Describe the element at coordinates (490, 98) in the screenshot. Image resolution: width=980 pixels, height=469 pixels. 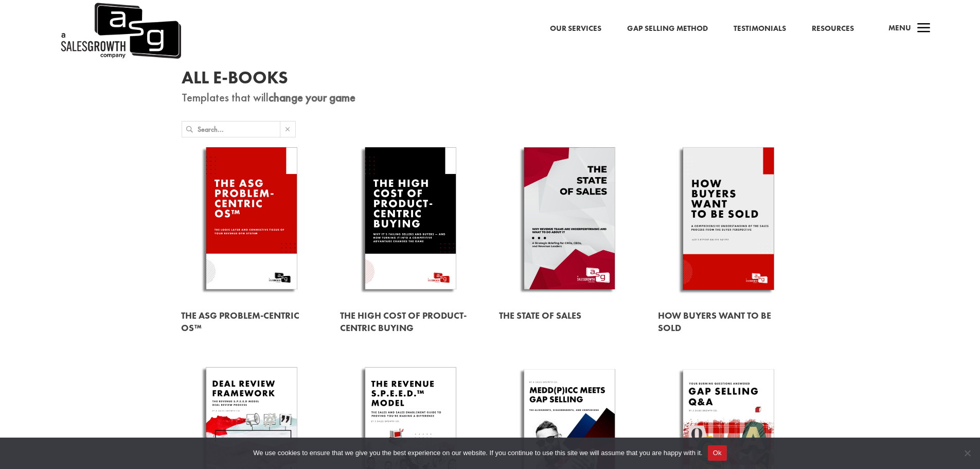
I see `p: Templates that will` at that location.